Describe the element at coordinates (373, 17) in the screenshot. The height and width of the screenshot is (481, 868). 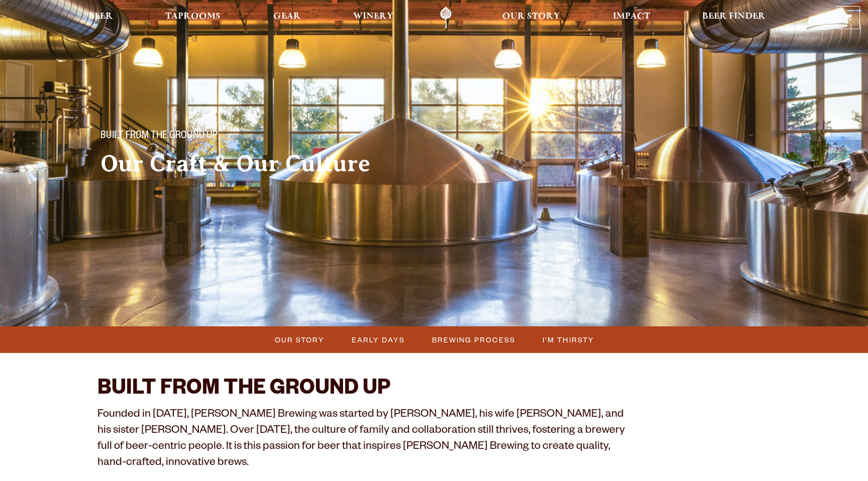
I see `a: Winery` at that location.